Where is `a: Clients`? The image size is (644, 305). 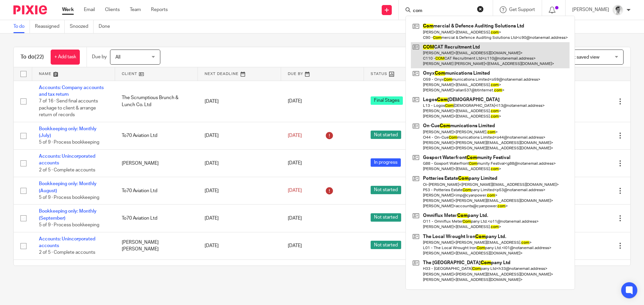
a: Clients is located at coordinates (112, 10).